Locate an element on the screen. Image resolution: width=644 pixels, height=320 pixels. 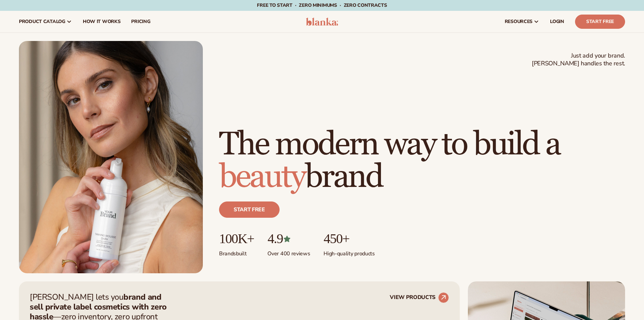
a: resources is located at coordinates (522, 22).